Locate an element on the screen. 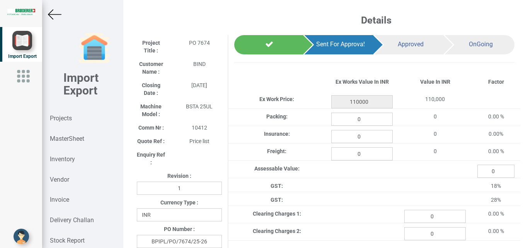 The image size is (528, 248). span: BSTA 25UL is located at coordinates (199, 107).